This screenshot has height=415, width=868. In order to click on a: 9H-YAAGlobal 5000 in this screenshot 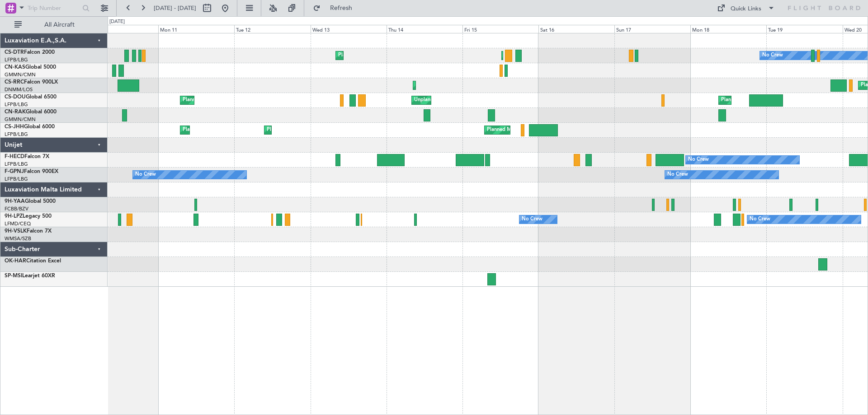, I will do `click(30, 202)`.